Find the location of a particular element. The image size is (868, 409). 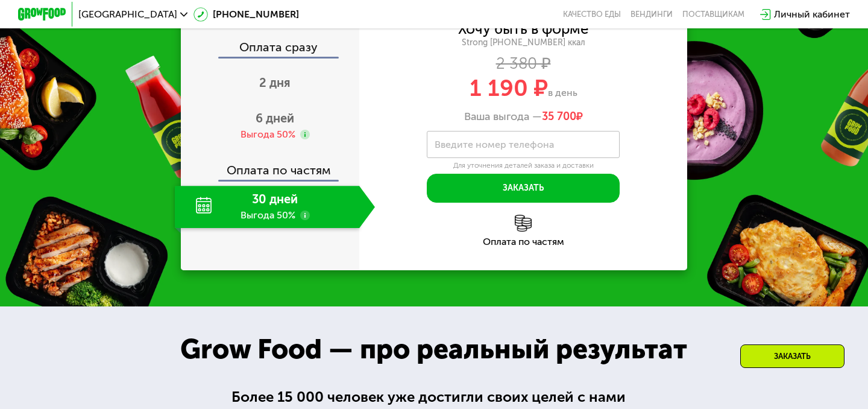

span: 2 дня is located at coordinates (275, 82).